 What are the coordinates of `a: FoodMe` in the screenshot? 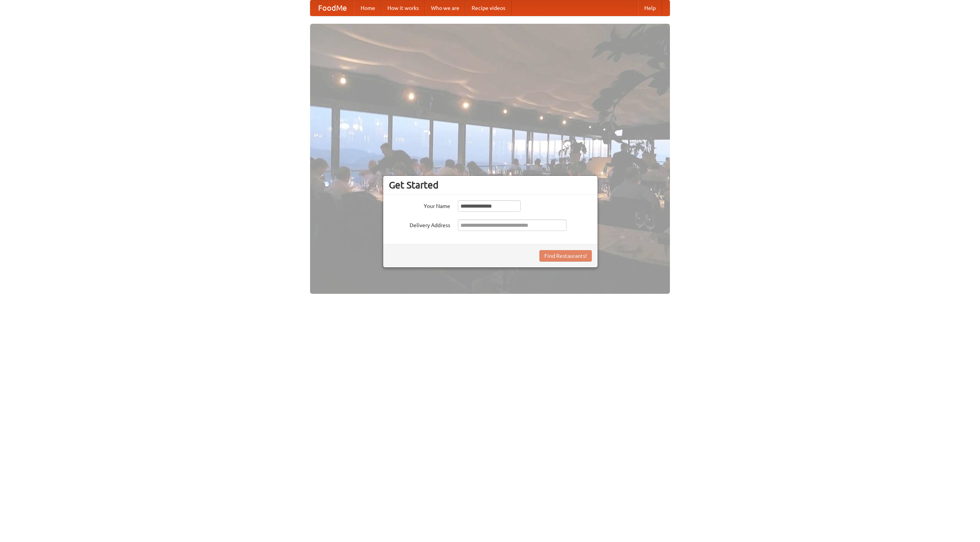 It's located at (332, 8).